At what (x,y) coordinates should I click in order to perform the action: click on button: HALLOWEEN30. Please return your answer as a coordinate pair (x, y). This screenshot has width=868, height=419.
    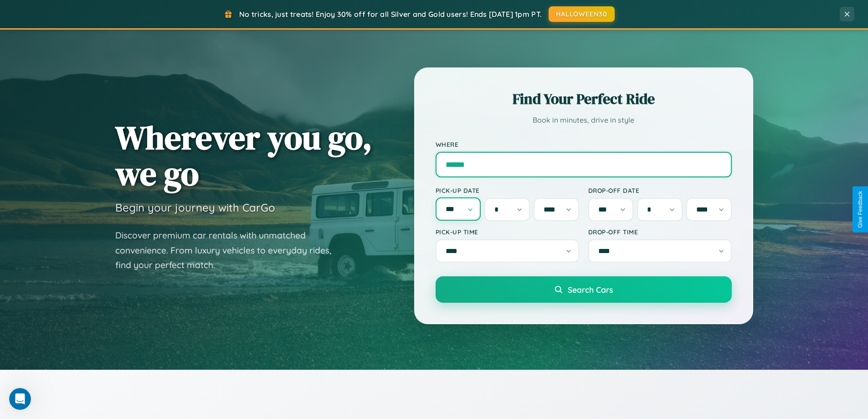
    Looking at the image, I should click on (582, 14).